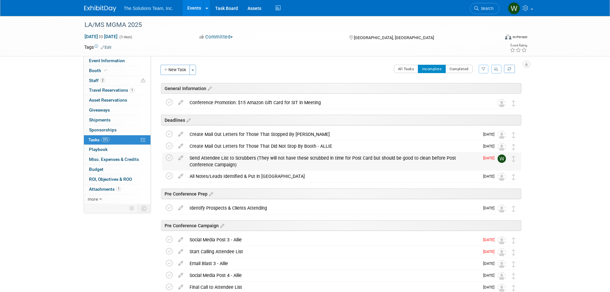 This screenshot has height=292, width=610. What do you see at coordinates (341, 225) in the screenshot?
I see `div: Pre Conference Campaign` at bounding box center [341, 225].